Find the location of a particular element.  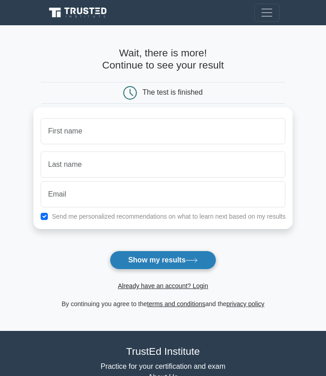

input: Last name is located at coordinates (163, 165).